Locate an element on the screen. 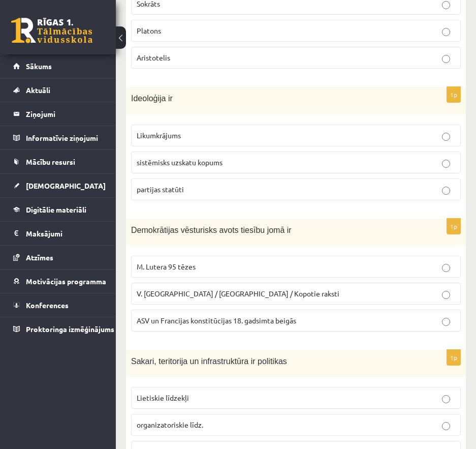  a: Aktuāli is located at coordinates (58, 90).